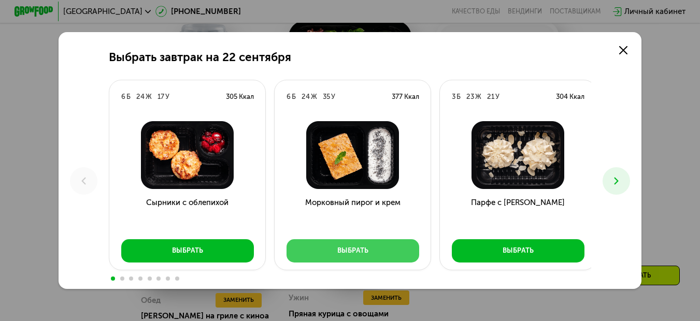 The width and height of the screenshot is (700, 321). I want to click on h2: Выбрать завтрак на 22 сентября, so click(200, 58).